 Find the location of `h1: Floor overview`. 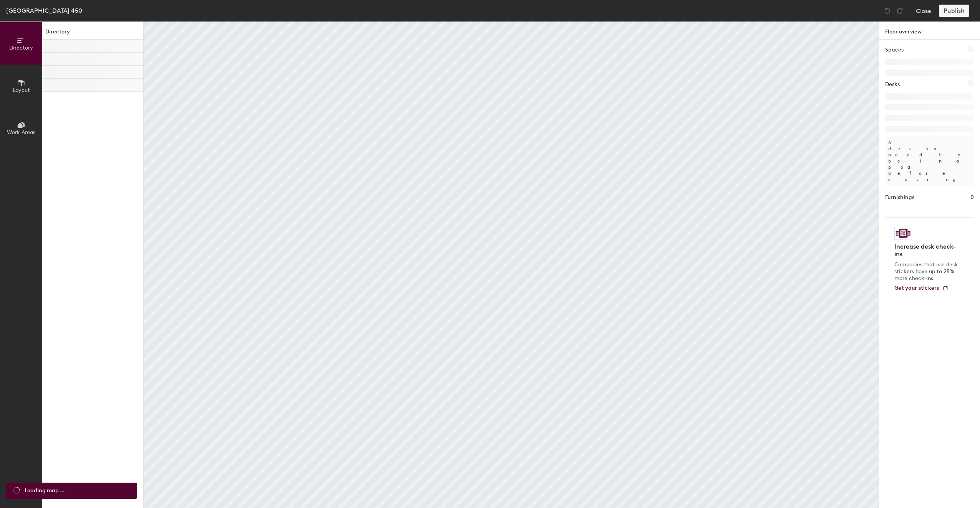

h1: Floor overview is located at coordinates (929, 30).